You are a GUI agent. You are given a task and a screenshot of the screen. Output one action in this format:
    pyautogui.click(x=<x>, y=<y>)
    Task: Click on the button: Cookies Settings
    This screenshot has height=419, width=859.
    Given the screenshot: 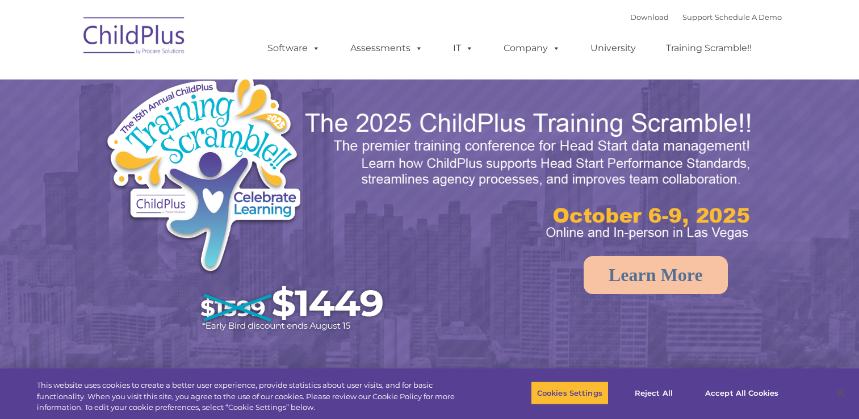 What is the action you would take?
    pyautogui.click(x=569, y=393)
    